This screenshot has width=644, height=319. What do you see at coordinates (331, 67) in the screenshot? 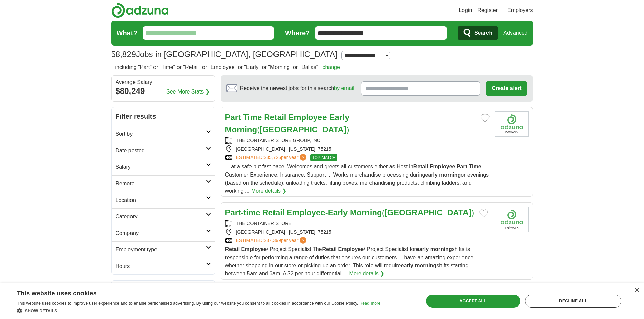
I see `a: change` at bounding box center [331, 67].